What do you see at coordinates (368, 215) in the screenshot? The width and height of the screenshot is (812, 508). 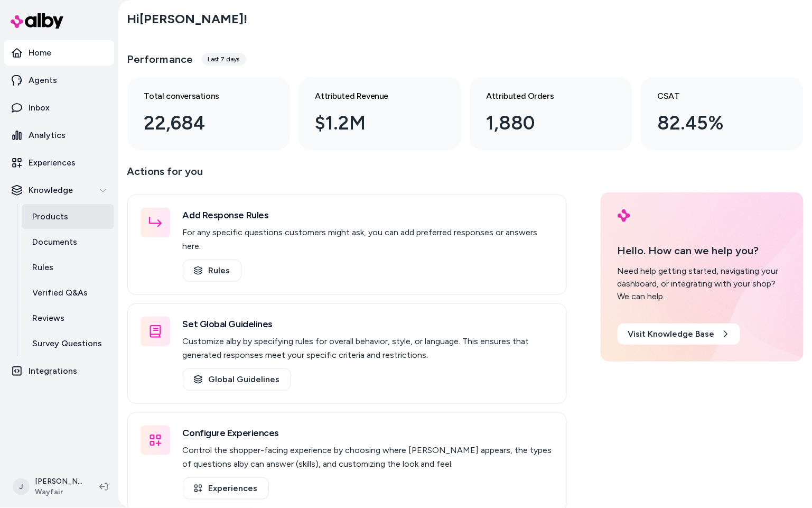 I see `h3: Add Response Rules` at bounding box center [368, 215].